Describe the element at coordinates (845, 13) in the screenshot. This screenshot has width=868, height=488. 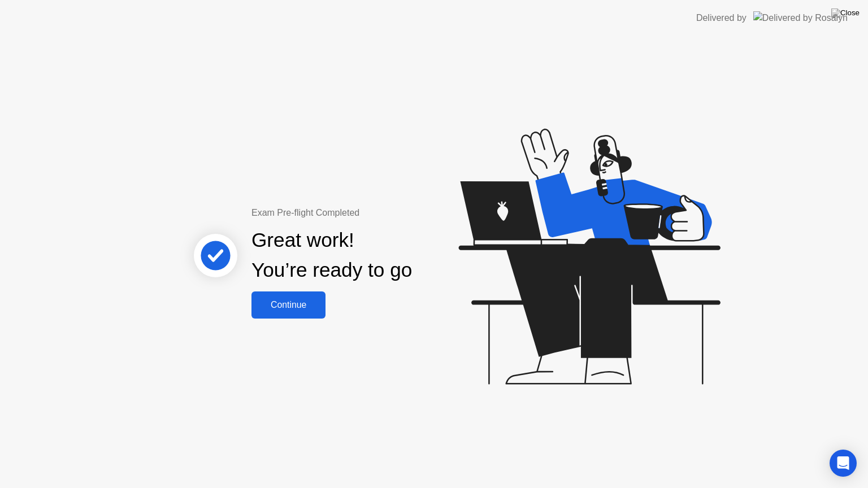
I see `img: Close` at that location.